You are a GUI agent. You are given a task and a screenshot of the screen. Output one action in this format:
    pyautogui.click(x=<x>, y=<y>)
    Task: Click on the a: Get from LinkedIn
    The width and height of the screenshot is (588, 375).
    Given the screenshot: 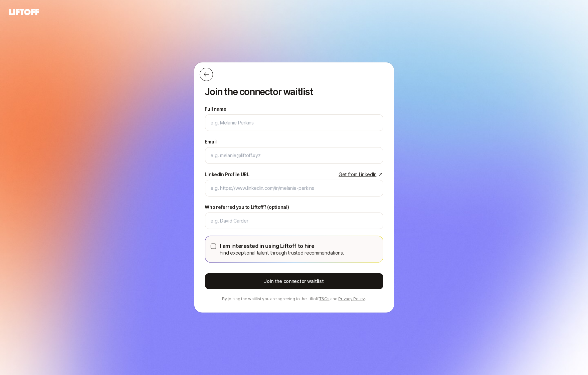 What is the action you would take?
    pyautogui.click(x=361, y=175)
    